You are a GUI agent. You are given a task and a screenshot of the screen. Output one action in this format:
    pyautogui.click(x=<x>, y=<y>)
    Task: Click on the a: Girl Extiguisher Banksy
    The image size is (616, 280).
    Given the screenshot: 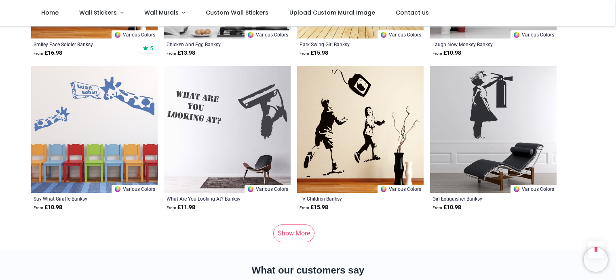 What is the action you would take?
    pyautogui.click(x=481, y=198)
    